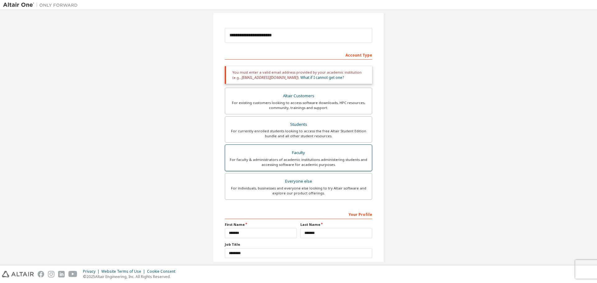 The height and width of the screenshot is (283, 597). Describe the element at coordinates (298, 75) in the screenshot. I see `div: You must enter a valid email address provided by your academic institution (e.g., ).` at that location.